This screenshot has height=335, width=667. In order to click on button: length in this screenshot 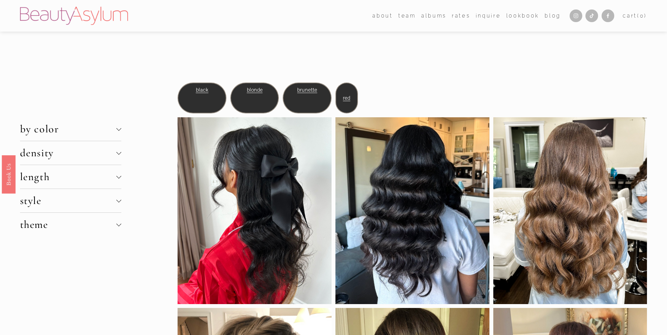, I will do `click(71, 177)`.